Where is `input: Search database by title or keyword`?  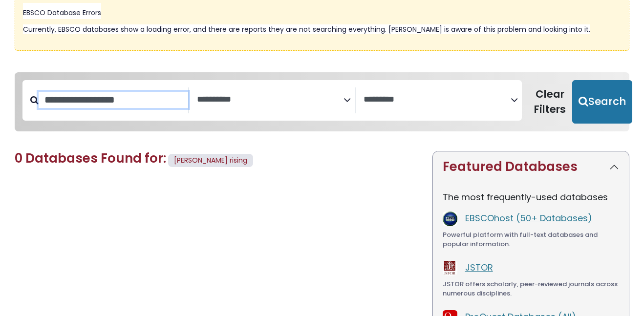 input: Search database by title or keyword is located at coordinates (113, 100).